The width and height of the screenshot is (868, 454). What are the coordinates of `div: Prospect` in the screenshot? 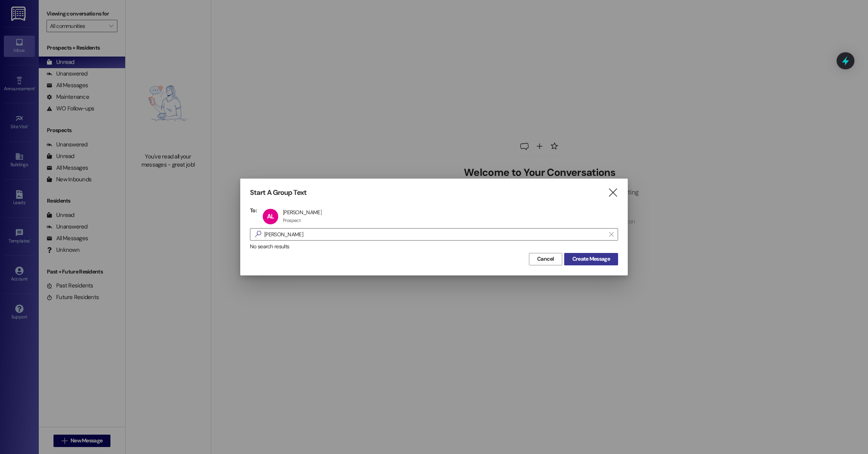 It's located at (292, 220).